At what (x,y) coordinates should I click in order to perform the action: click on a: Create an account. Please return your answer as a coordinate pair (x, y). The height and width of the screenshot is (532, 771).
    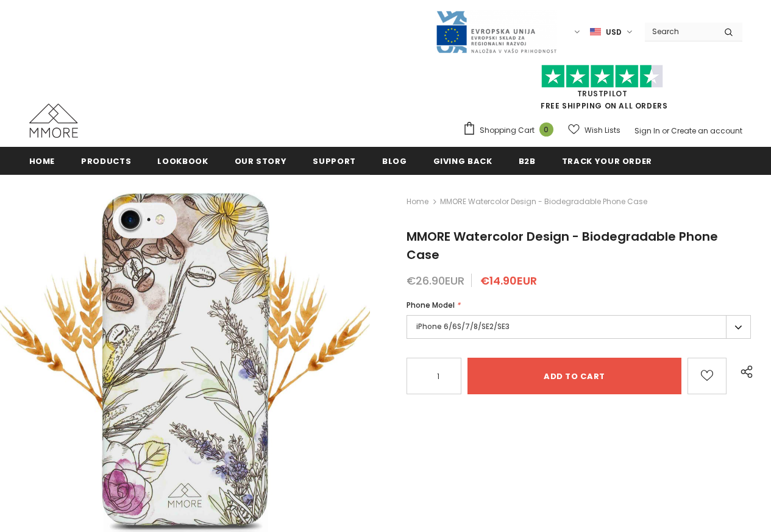
    Looking at the image, I should click on (707, 130).